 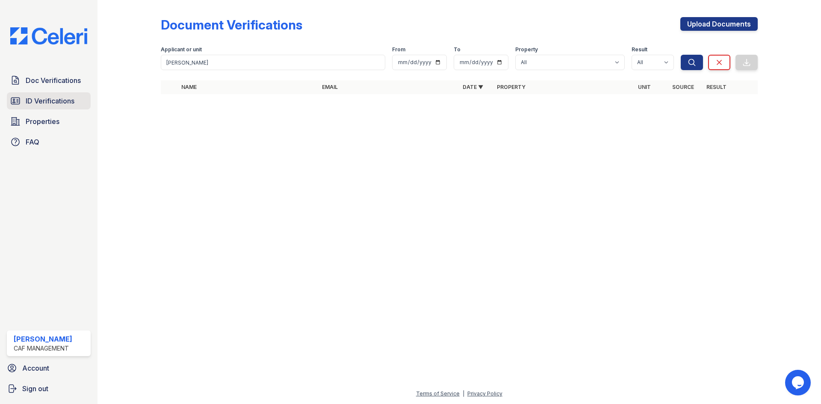 What do you see at coordinates (49, 368) in the screenshot?
I see `a: Account` at bounding box center [49, 368].